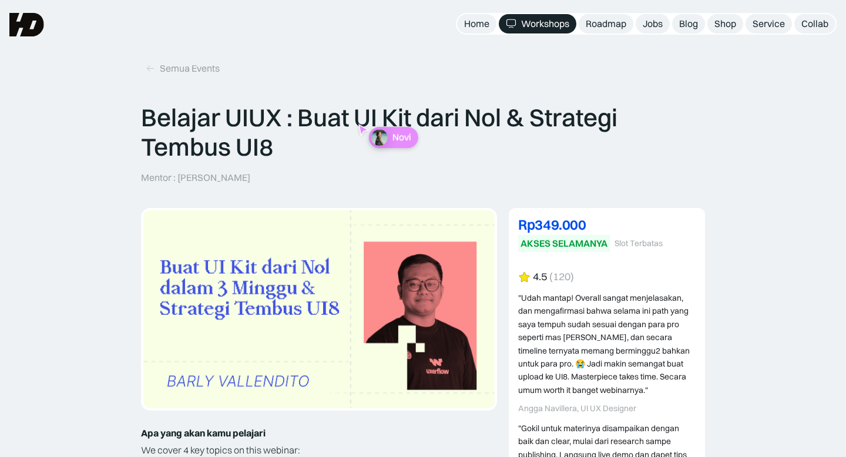 This screenshot has height=457, width=846. Describe the element at coordinates (183, 68) in the screenshot. I see `a: Semua Events` at that location.